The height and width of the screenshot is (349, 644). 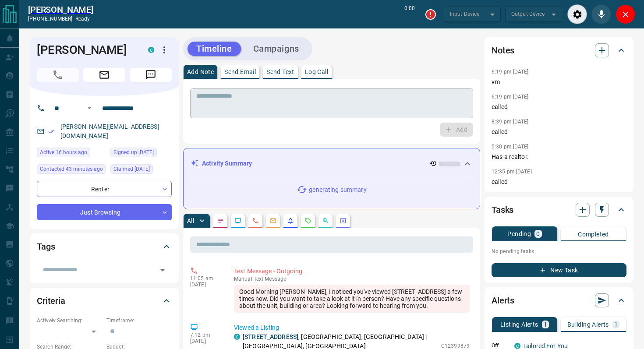 What do you see at coordinates (83, 19) in the screenshot?
I see `span: ready` at bounding box center [83, 19].